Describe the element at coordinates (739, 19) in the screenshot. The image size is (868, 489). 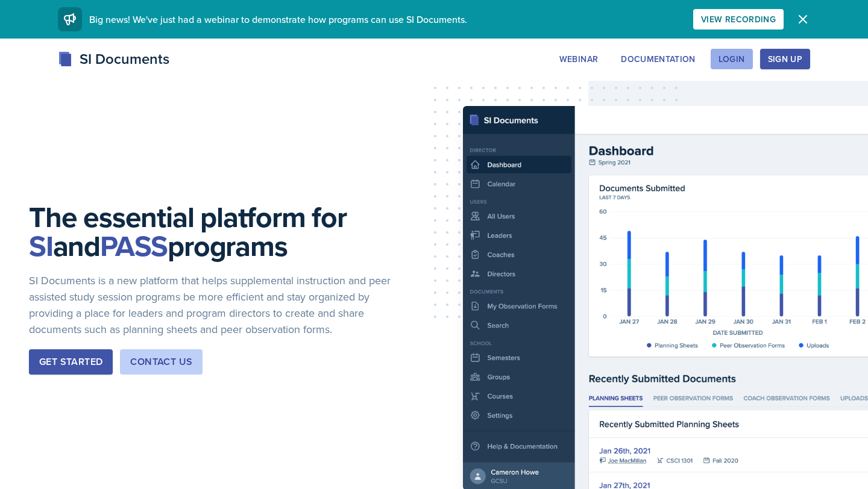
I see `button: View Recording` at that location.